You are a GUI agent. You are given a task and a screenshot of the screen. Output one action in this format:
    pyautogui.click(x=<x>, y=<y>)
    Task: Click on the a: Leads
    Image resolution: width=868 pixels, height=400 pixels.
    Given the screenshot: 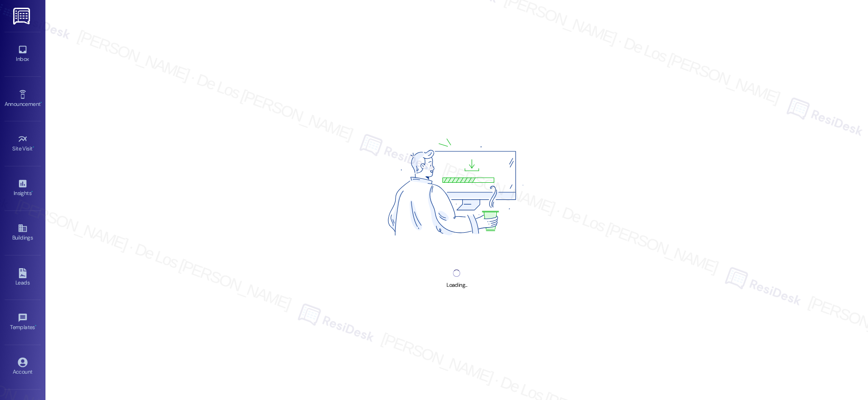 What is the action you would take?
    pyautogui.click(x=23, y=278)
    